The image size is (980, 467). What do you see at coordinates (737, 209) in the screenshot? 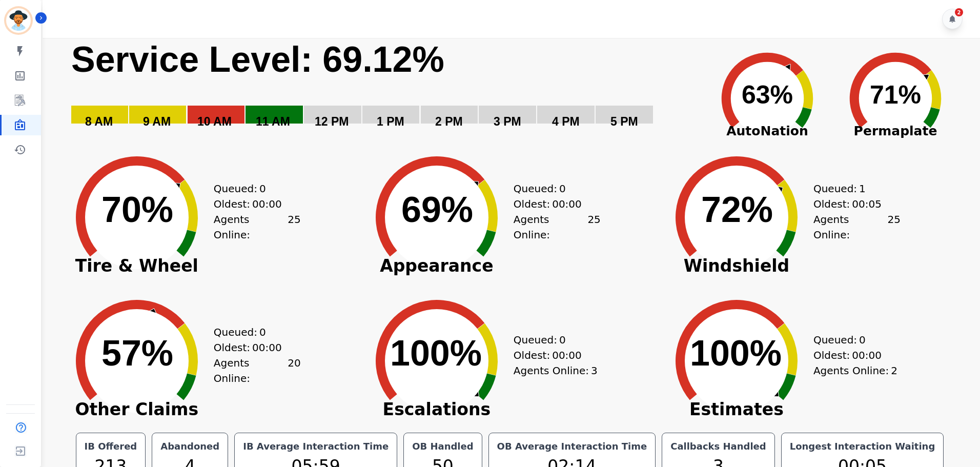
I see `text: 72%` at bounding box center [737, 209].